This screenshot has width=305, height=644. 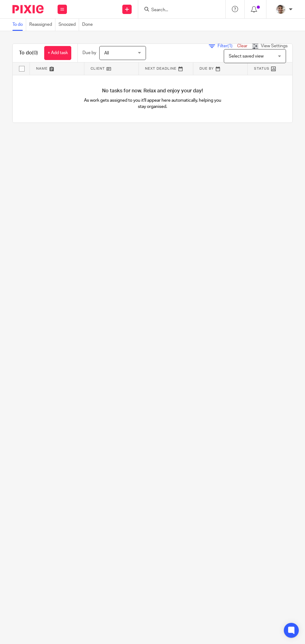 I want to click on span: Select saved view, so click(x=246, y=56).